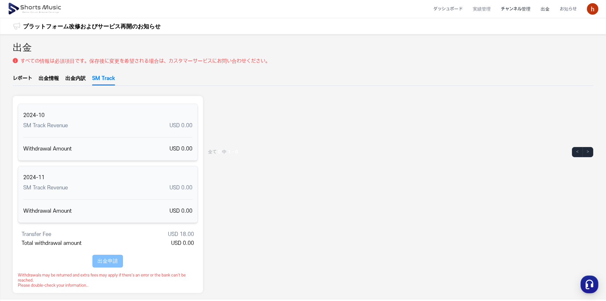 Image resolution: width=606 pixels, height=301 pixels. What do you see at coordinates (62, 210) in the screenshot?
I see `a: Messages` at bounding box center [62, 210].